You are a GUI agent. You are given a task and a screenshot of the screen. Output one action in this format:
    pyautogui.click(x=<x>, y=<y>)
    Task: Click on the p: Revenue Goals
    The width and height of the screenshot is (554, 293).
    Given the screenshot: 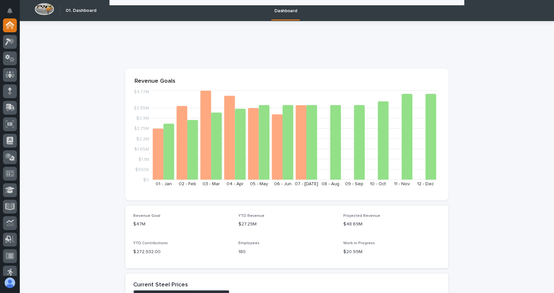 What is the action you would take?
    pyautogui.click(x=287, y=81)
    